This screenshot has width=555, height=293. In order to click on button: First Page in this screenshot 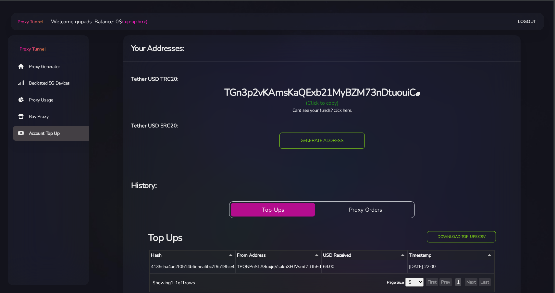, I will do `click(432, 282)`.